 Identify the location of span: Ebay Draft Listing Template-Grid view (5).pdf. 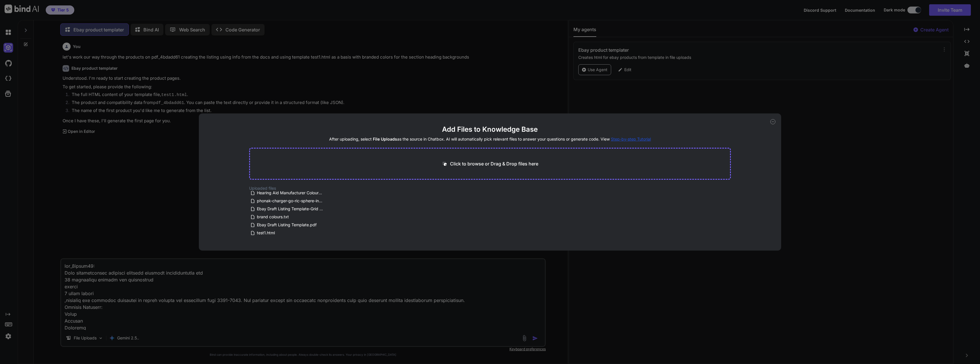
(290, 209).